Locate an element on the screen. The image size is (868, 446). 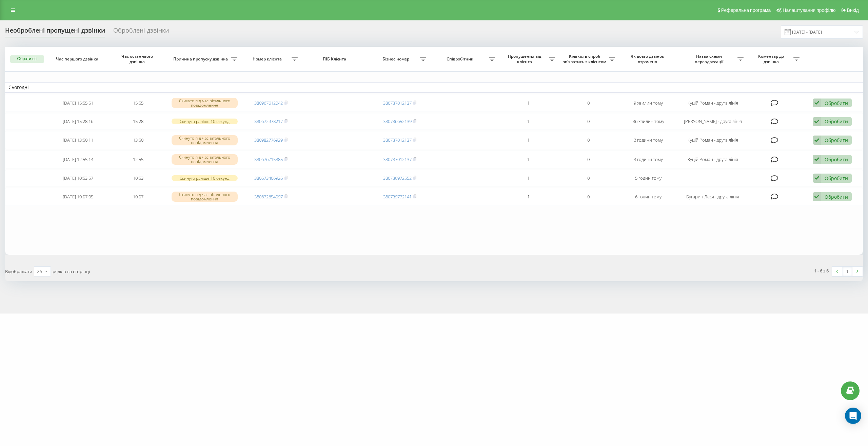
a: 380739772141 is located at coordinates (397, 197).